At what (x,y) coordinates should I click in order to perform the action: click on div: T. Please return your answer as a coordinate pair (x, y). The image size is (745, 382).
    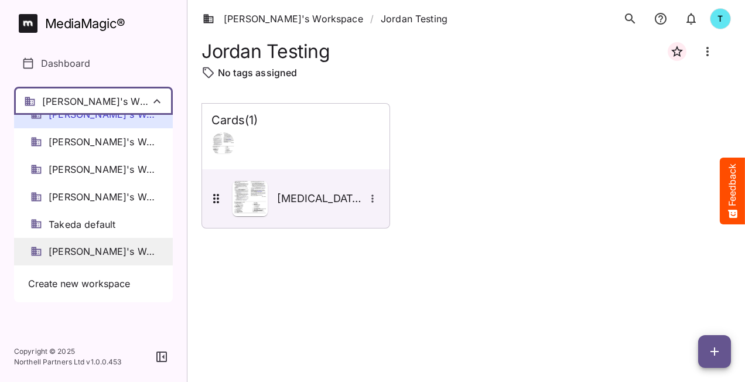
    Looking at the image, I should click on (721, 19).